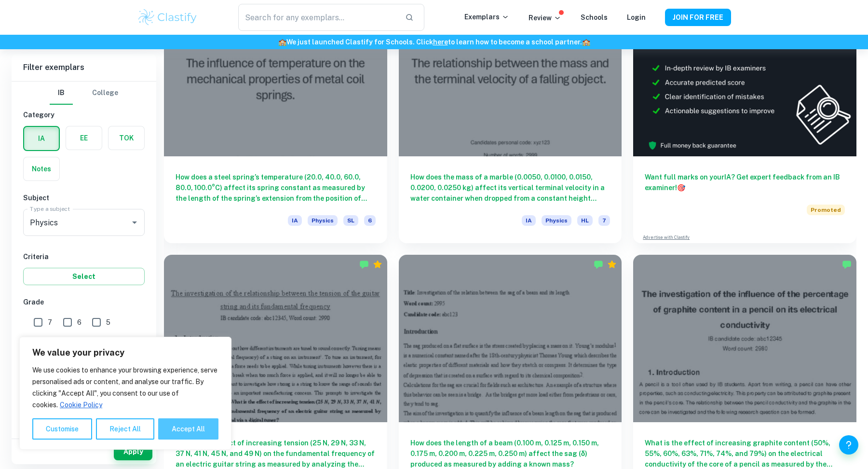 The image size is (868, 469). What do you see at coordinates (585, 220) in the screenshot?
I see `span: HL` at bounding box center [585, 220].